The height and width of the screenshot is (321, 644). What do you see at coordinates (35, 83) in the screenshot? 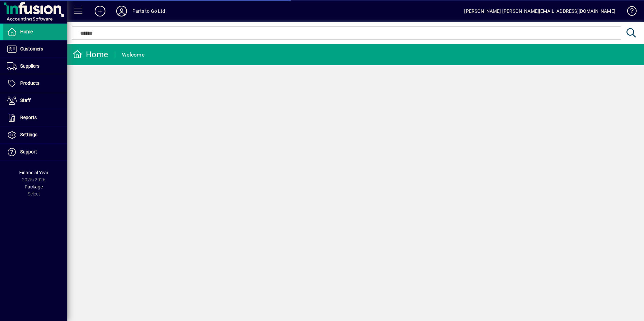
I see `a: Products` at bounding box center [35, 83].